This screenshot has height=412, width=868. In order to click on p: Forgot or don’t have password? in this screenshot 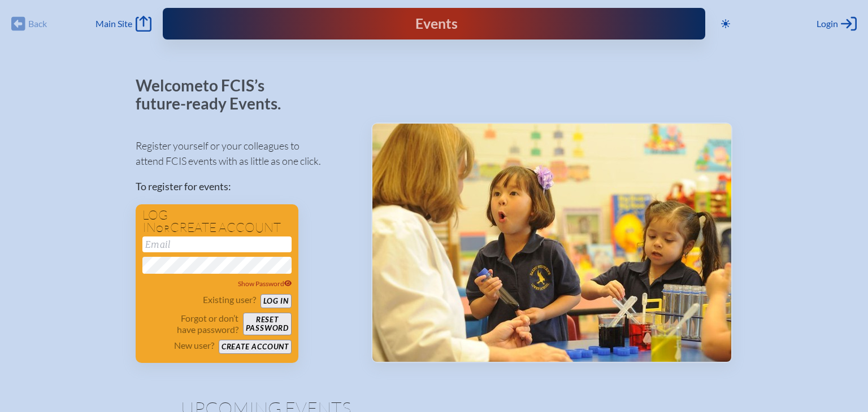, I will do `click(190, 324)`.